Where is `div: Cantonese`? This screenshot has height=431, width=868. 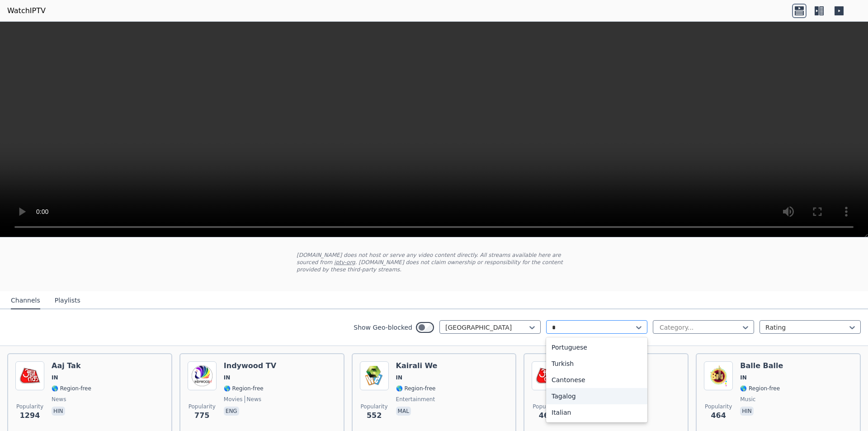 div: Cantonese is located at coordinates (597, 381).